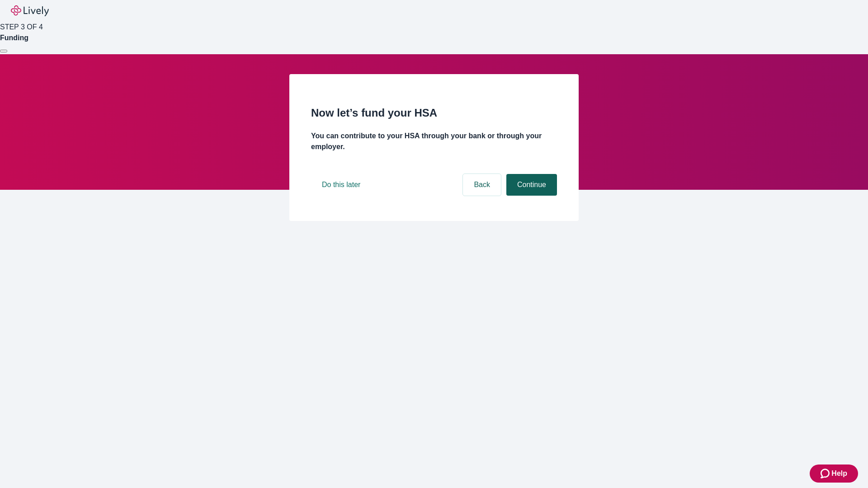  Describe the element at coordinates (531, 185) in the screenshot. I see `button: Continue` at that location.